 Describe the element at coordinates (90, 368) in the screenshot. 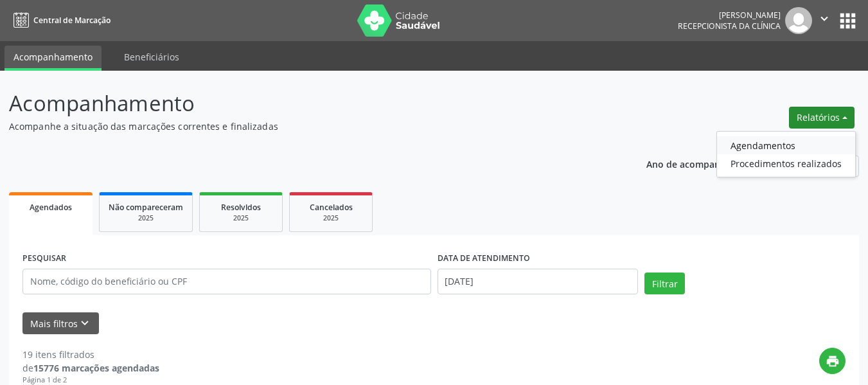

I see `div: de` at that location.